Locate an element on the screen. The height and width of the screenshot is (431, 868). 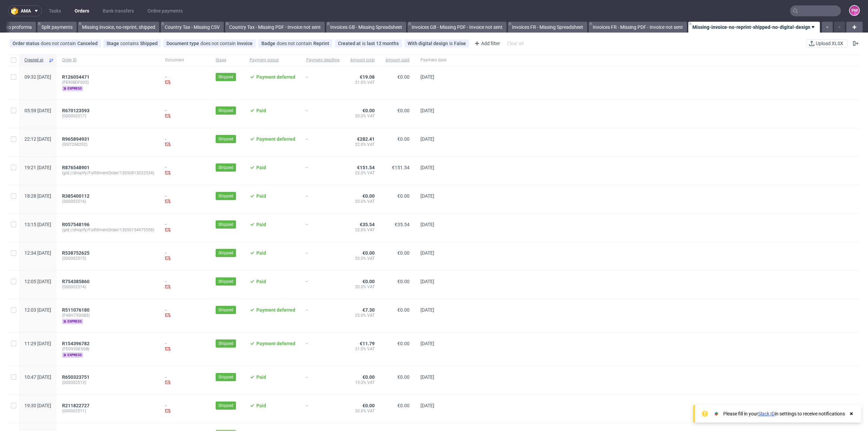
span: Payment deadline is located at coordinates (323, 60).